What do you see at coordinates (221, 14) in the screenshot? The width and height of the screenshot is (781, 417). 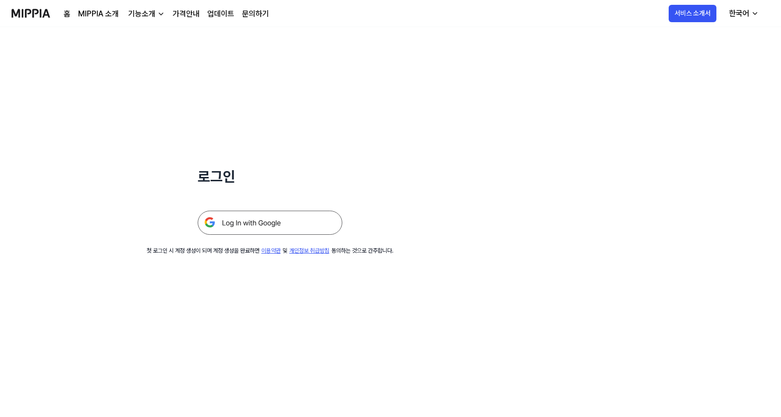 I see `a: 업데이트` at bounding box center [221, 14].